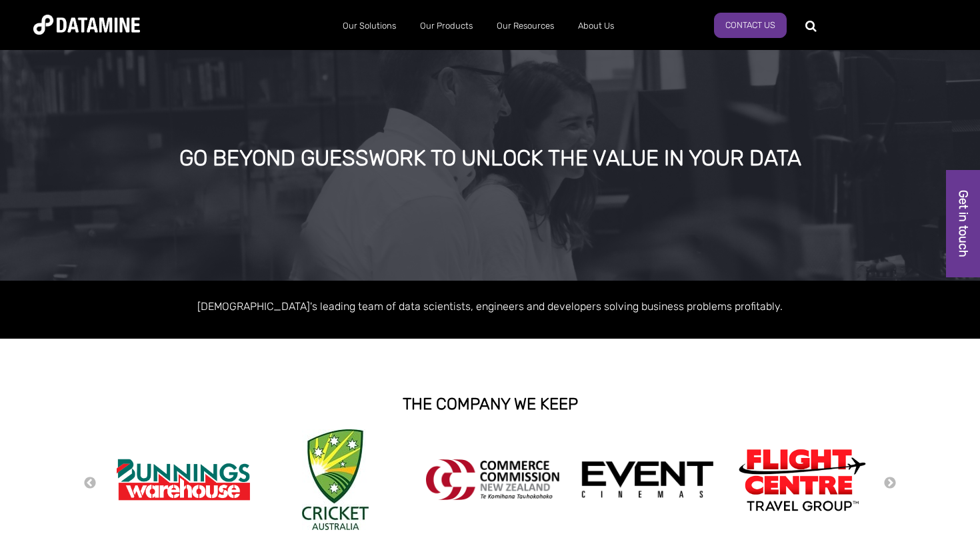 The width and height of the screenshot is (980, 554). Describe the element at coordinates (647, 480) in the screenshot. I see `img: event cinemas` at that location.